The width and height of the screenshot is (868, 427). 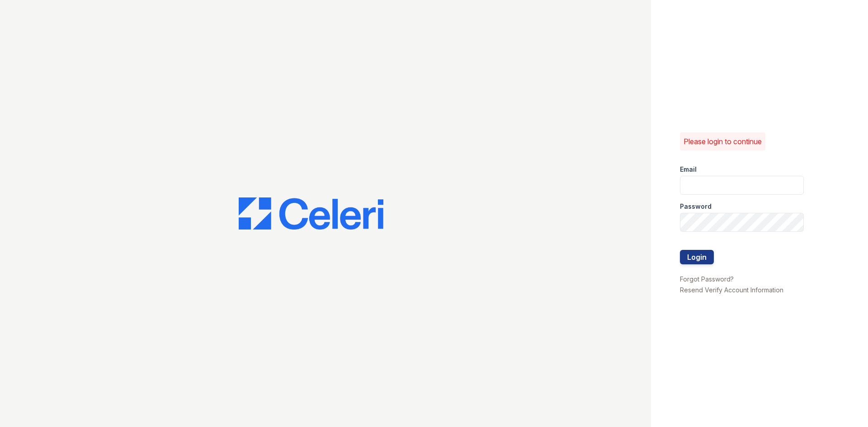 I want to click on button: Login, so click(x=697, y=257).